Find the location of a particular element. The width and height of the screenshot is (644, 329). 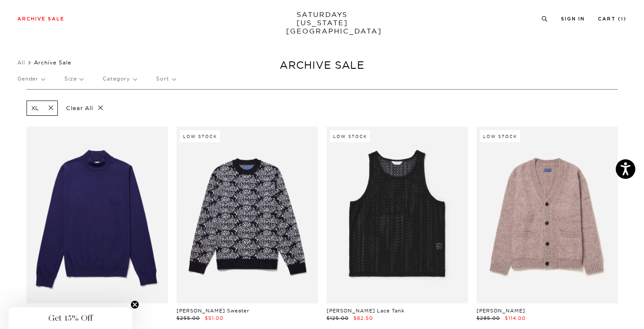

span: $255.00 is located at coordinates (188, 318).